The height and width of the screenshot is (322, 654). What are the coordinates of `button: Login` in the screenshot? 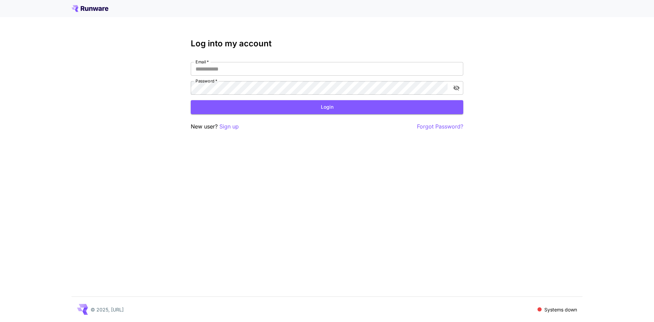 It's located at (327, 107).